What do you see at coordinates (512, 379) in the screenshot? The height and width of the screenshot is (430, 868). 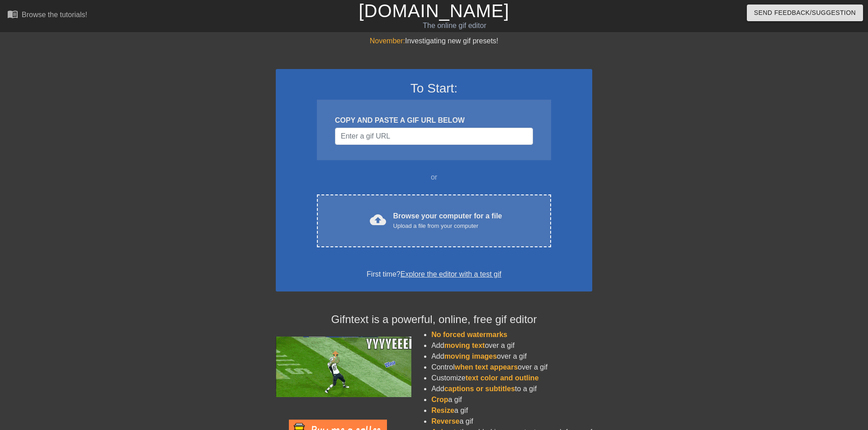 I see `li: Customize` at bounding box center [512, 379].